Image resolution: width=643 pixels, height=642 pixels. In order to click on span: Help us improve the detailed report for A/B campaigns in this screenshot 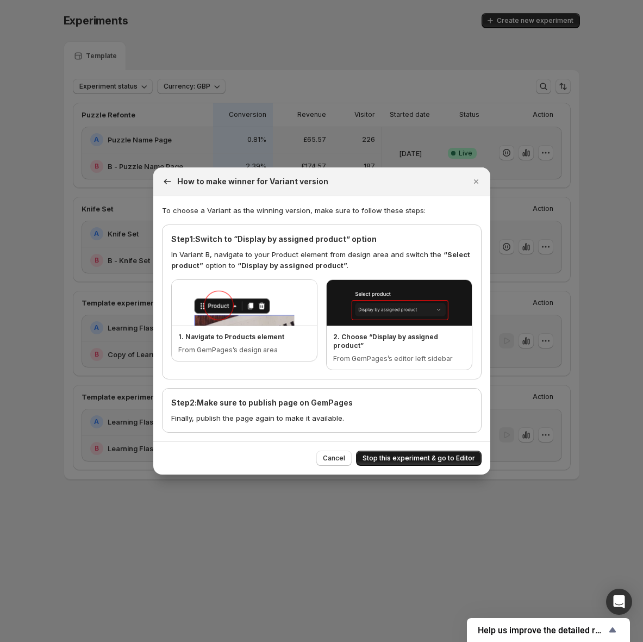, I will do `click(542, 630)`.